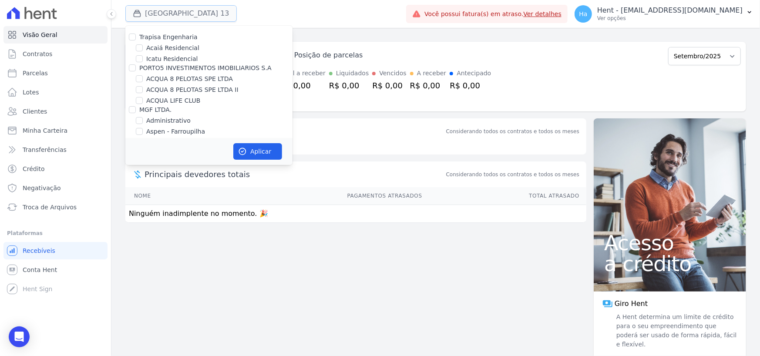 The width and height of the screenshot is (760, 356). What do you see at coordinates (670, 243) in the screenshot?
I see `span: Acesso` at bounding box center [670, 243].